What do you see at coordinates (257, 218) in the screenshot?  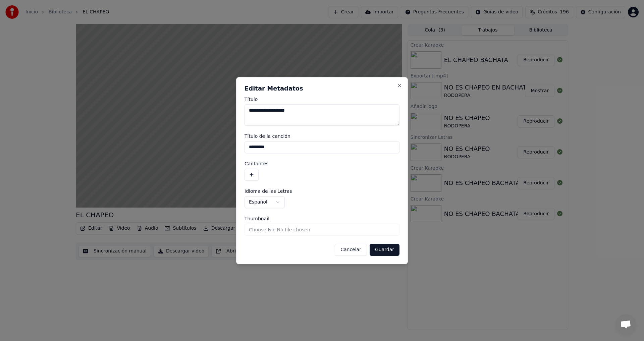 I see `span: Thumbnail` at bounding box center [257, 218].